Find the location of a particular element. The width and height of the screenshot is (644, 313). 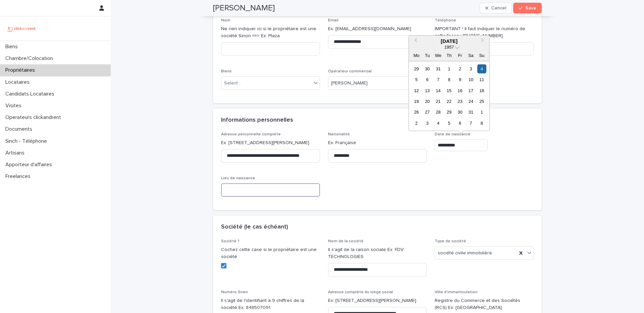

p: Biens is located at coordinates (13, 47).